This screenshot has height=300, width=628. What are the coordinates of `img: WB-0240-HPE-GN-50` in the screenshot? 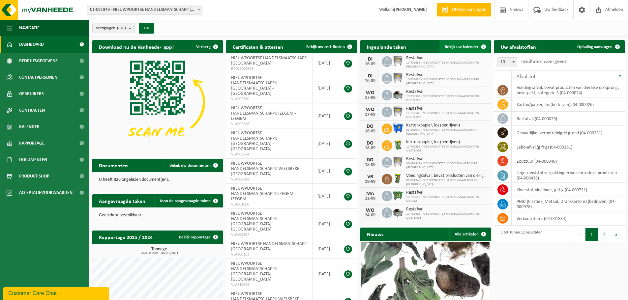 It's located at (398, 145).